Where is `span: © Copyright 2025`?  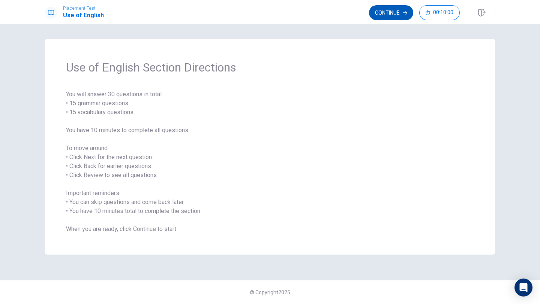
span: © Copyright 2025 is located at coordinates (270, 293).